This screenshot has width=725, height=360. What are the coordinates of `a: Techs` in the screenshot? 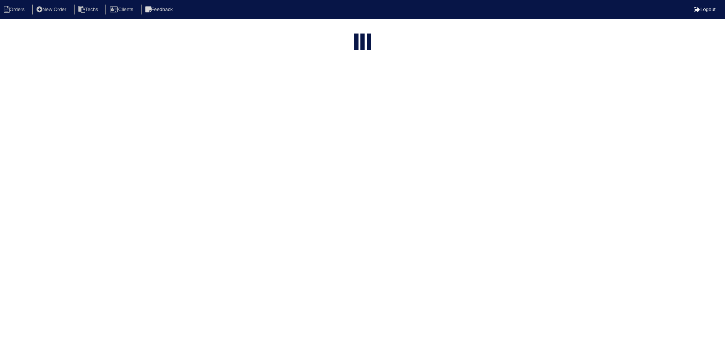 It's located at (89, 9).